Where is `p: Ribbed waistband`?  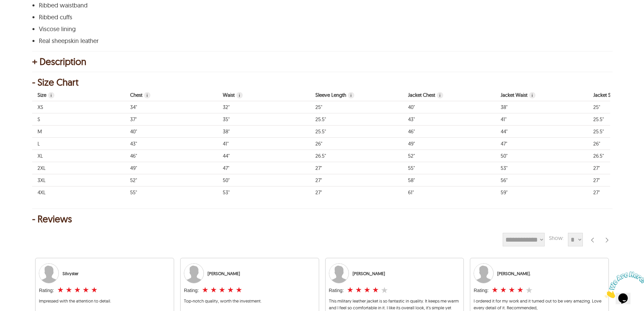
p: Ribbed waistband is located at coordinates (321, 6).